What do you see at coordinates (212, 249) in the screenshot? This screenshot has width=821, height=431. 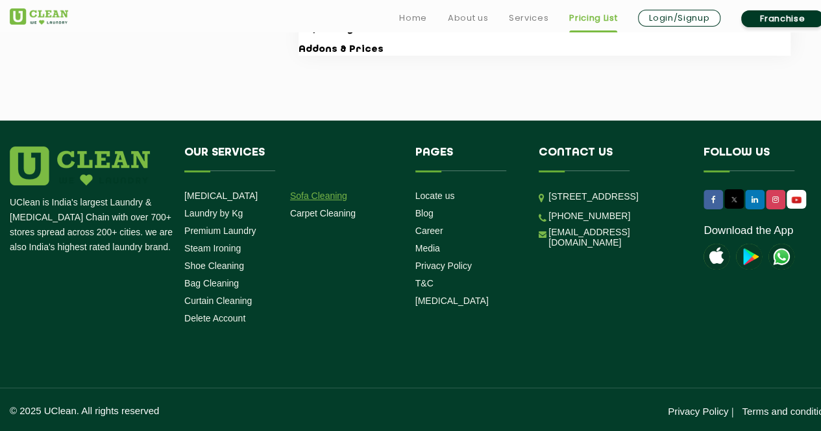 I see `a: Steam Ironing` at bounding box center [212, 249].